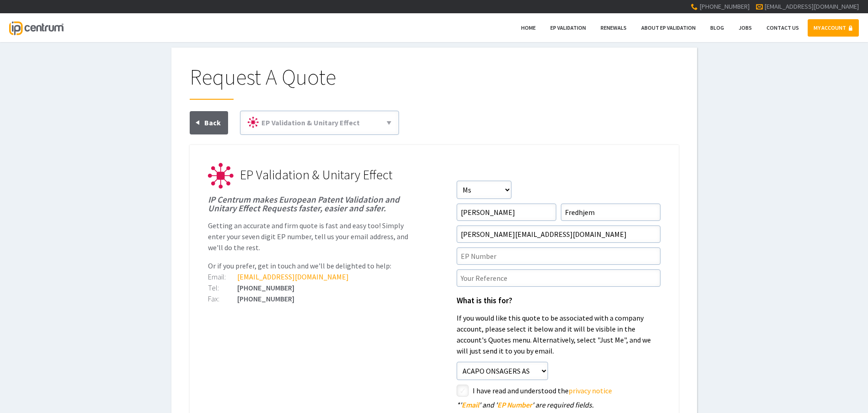  I want to click on div: ' ' and ' ' are required fields., so click(559, 405).